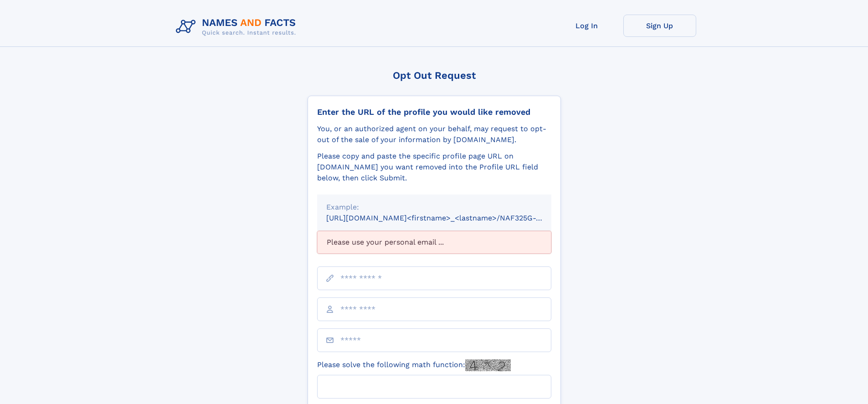 The height and width of the screenshot is (404, 868). I want to click on a: Log In, so click(587, 26).